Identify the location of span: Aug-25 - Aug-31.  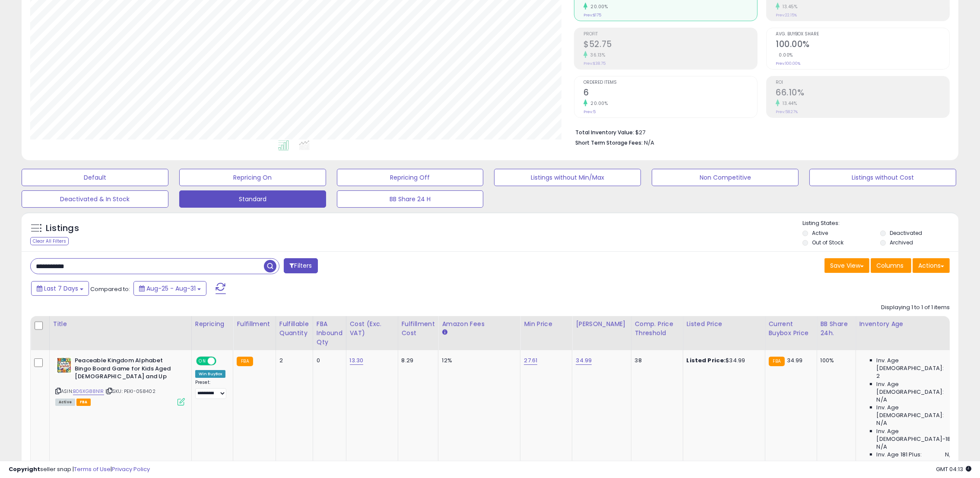
(171, 289).